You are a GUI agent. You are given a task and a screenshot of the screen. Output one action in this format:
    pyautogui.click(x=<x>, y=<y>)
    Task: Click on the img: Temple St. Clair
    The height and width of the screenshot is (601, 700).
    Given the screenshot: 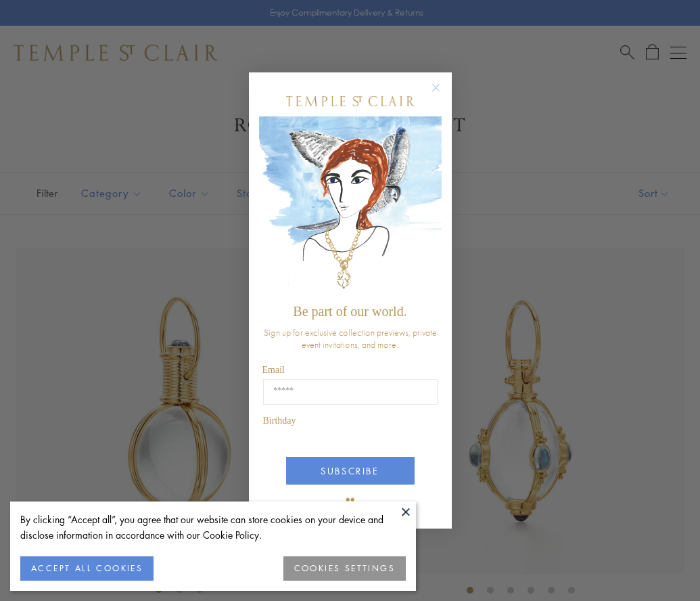 What is the action you would take?
    pyautogui.click(x=351, y=101)
    